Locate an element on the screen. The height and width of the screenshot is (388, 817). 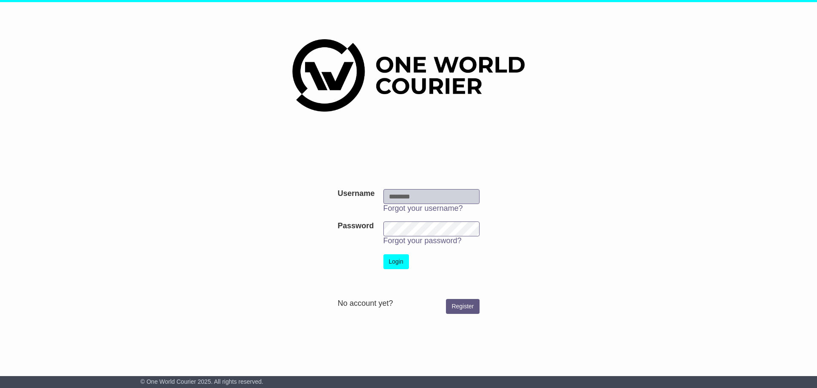
a: Forgot your username? is located at coordinates (423, 208).